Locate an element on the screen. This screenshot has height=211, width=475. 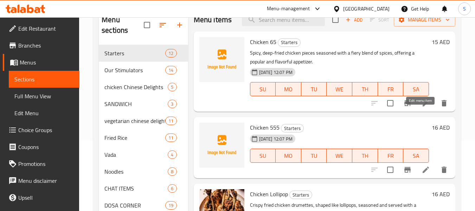
div: CHAT ITEMS6 is located at coordinates (143, 188).